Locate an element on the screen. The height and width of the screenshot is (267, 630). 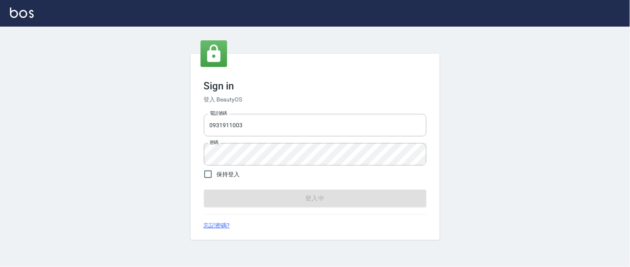
h3: Sign in is located at coordinates (315, 86).